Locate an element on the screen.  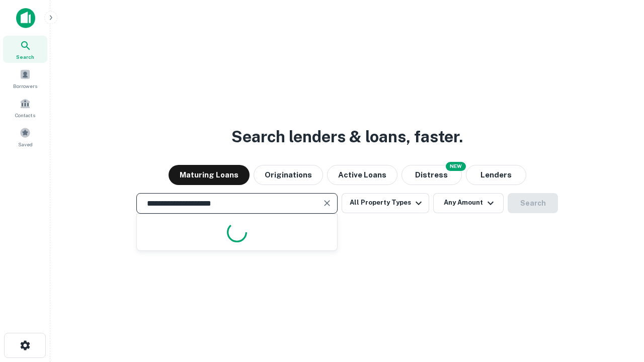
span: Borrowers is located at coordinates (25, 86).